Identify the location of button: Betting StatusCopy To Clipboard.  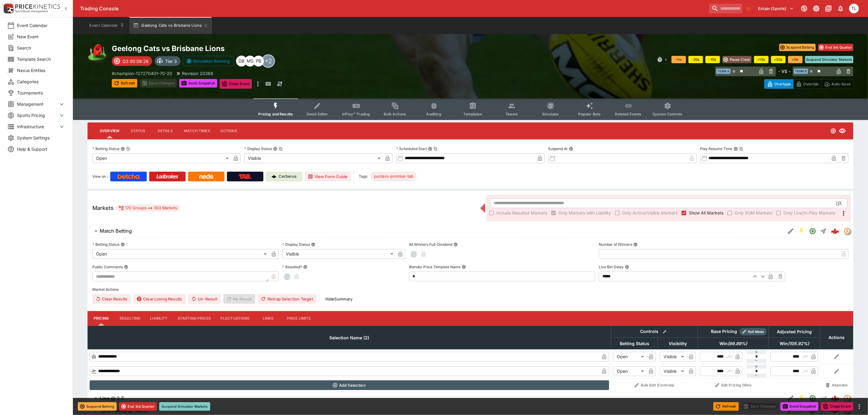
(123, 149).